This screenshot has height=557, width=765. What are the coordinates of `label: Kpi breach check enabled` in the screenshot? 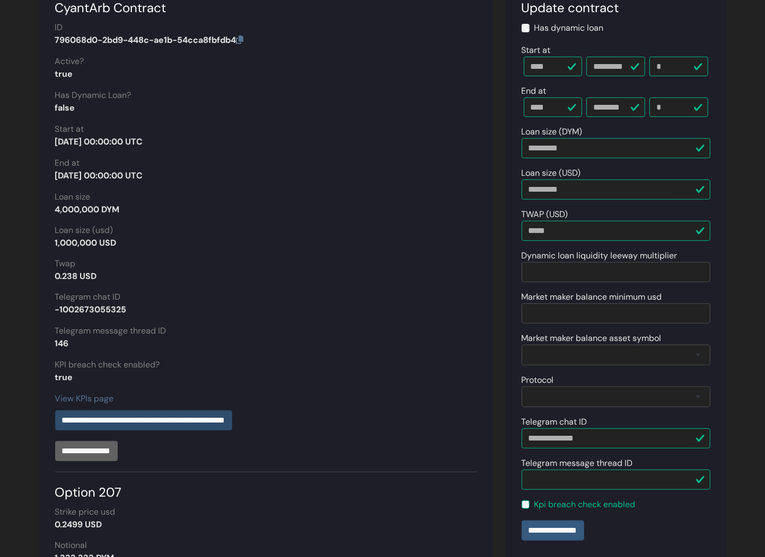 It's located at (584, 505).